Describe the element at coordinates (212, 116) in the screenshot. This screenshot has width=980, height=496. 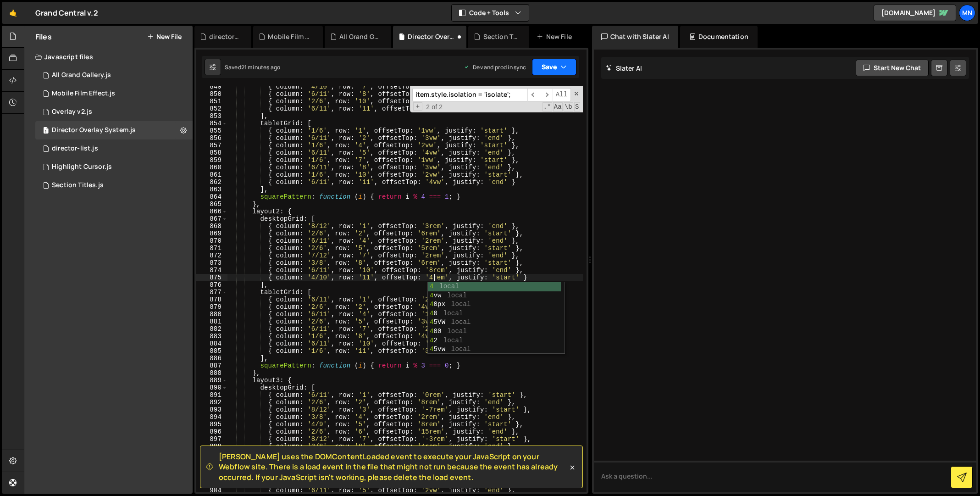
I see `div: 853` at that location.